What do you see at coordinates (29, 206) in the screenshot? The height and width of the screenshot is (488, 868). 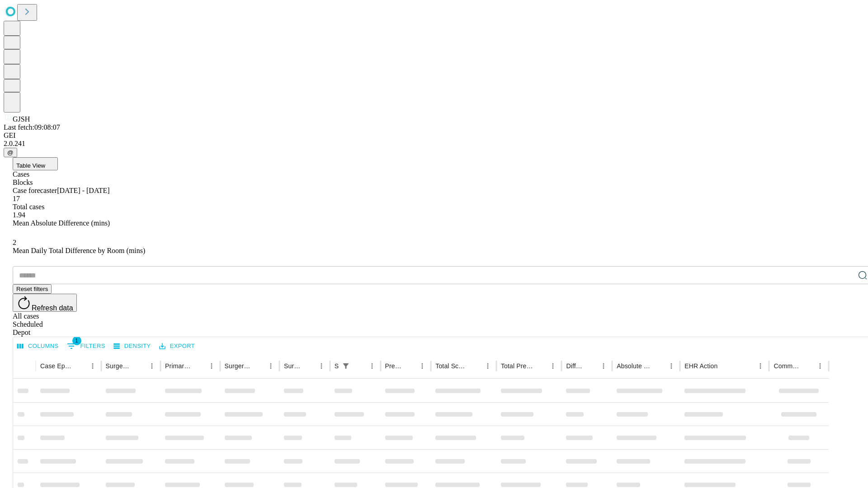 I see `span: Total cases` at bounding box center [29, 206].